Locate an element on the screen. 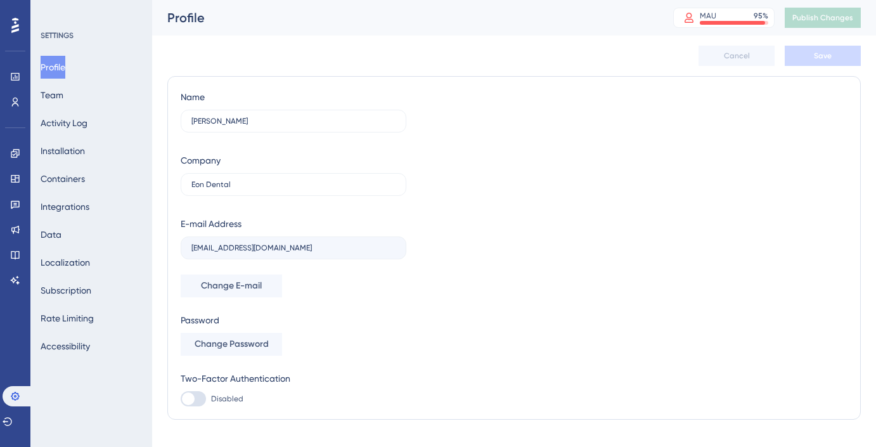 The height and width of the screenshot is (447, 876). div: E-mail Address is located at coordinates (211, 224).